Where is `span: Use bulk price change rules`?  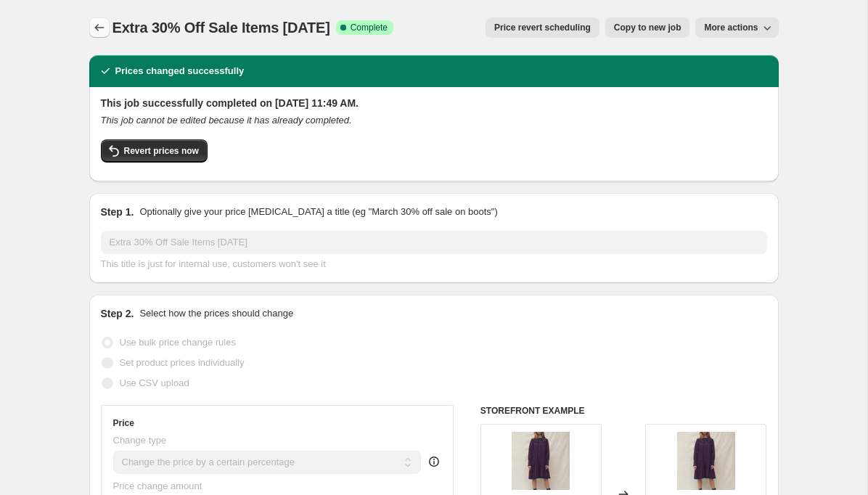 span: Use bulk price change rules is located at coordinates (178, 342).